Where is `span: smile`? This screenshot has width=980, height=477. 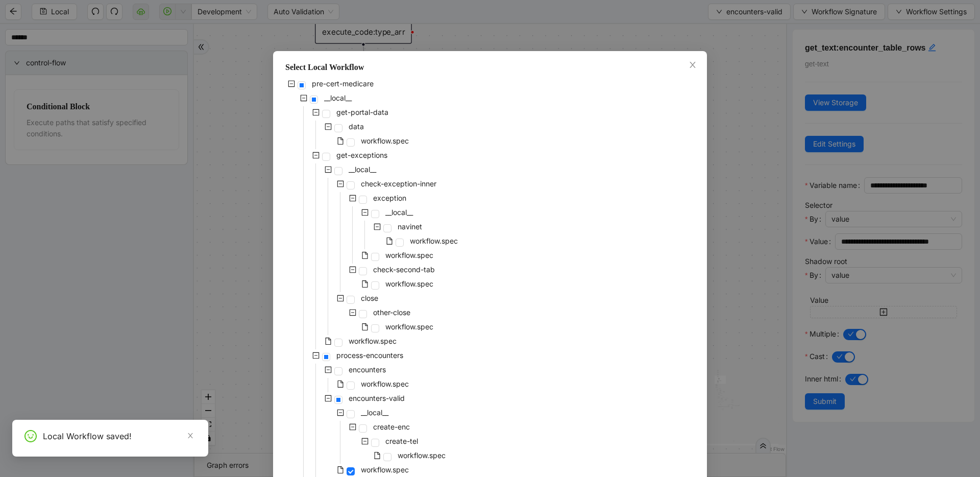
span: smile is located at coordinates (30, 436).